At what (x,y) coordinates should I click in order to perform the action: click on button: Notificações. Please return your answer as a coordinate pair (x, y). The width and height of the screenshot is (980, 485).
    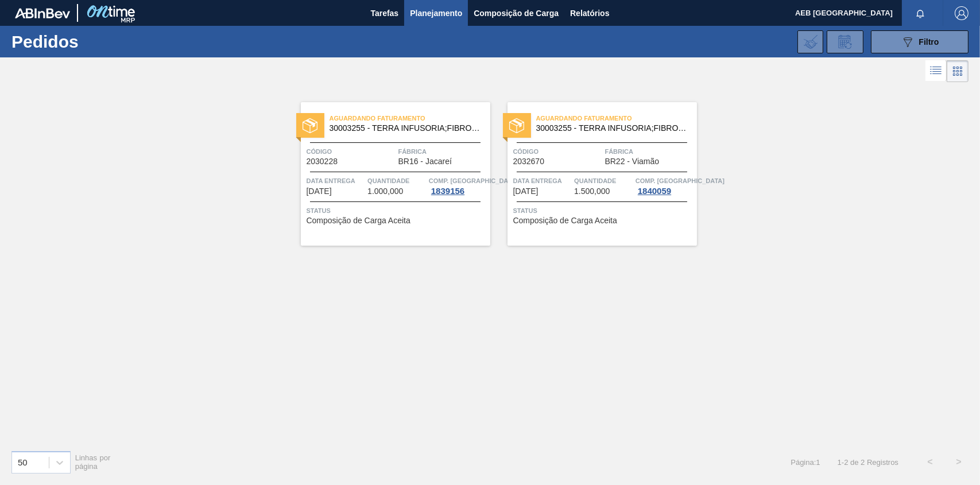
    Looking at the image, I should click on (921, 13).